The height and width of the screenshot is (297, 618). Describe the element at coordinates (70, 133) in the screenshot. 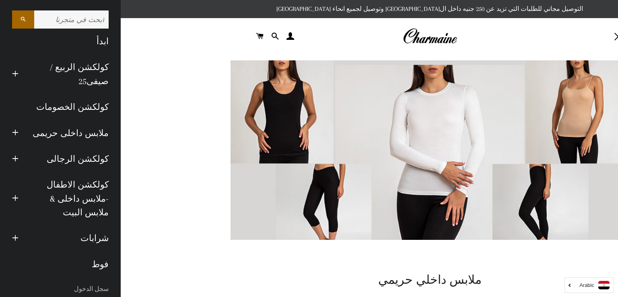

I see `a: ملابس داخلى حريمى` at that location.